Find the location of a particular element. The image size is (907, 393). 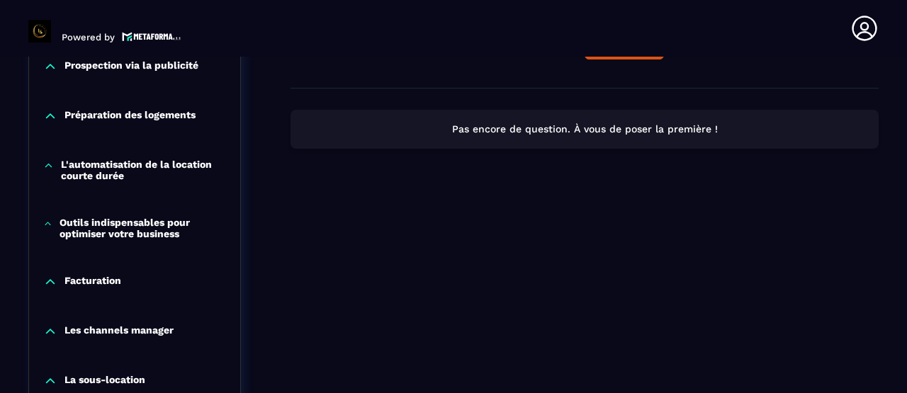

p: Powered by is located at coordinates (88, 37).